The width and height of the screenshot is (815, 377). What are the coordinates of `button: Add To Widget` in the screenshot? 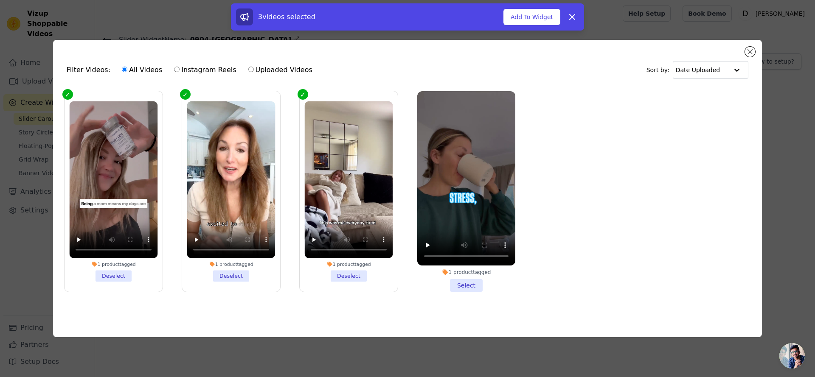 It's located at (532, 17).